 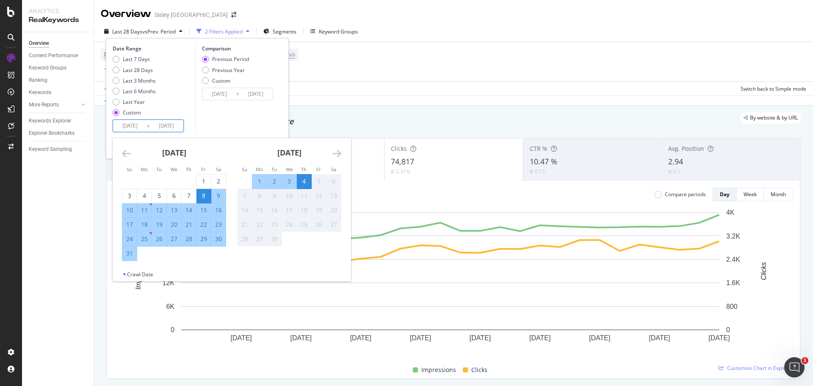 What do you see at coordinates (58, 20) in the screenshot?
I see `div: RealKeywords` at bounding box center [58, 20].